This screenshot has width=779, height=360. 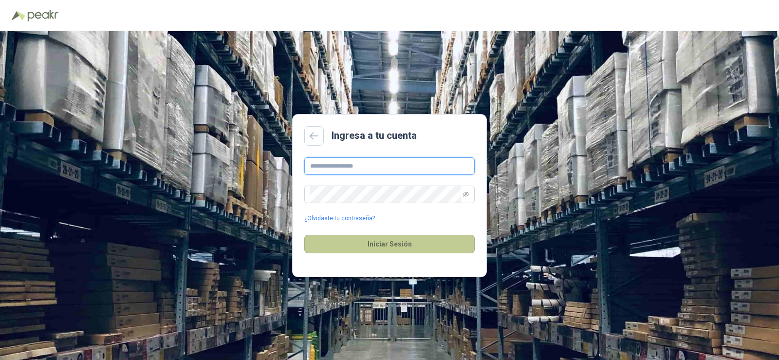 I want to click on img: Logo, so click(x=18, y=16).